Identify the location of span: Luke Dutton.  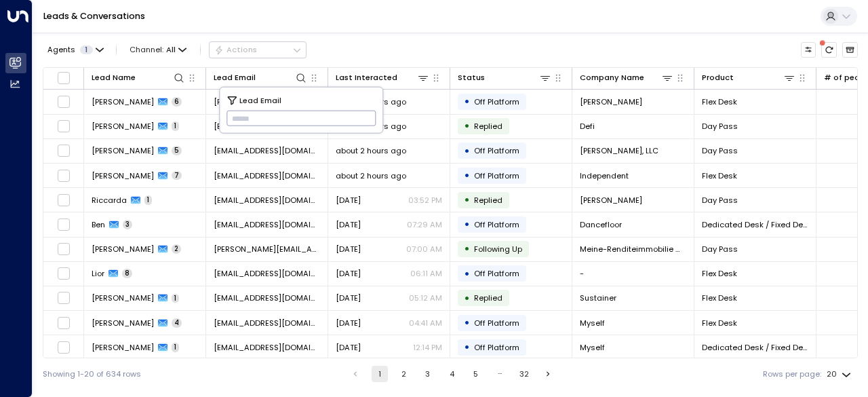
(122, 176).